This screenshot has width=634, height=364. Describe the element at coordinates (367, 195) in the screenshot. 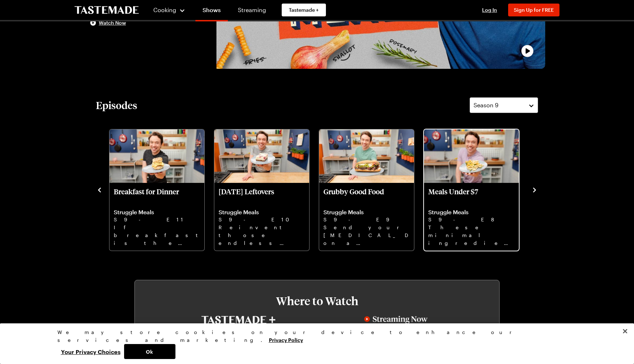

I see `p: Grubby Good Food` at that location.